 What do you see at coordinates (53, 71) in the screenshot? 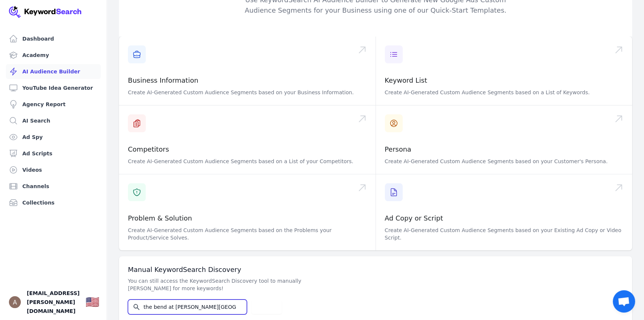
I see `a: AI Audience Builder` at bounding box center [53, 71].